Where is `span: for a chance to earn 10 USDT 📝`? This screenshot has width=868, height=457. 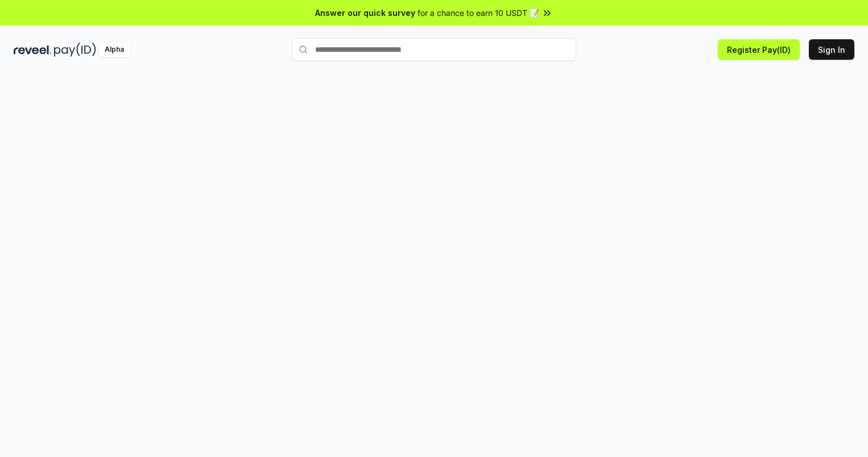
span: for a chance to earn 10 USDT 📝 is located at coordinates (478, 12).